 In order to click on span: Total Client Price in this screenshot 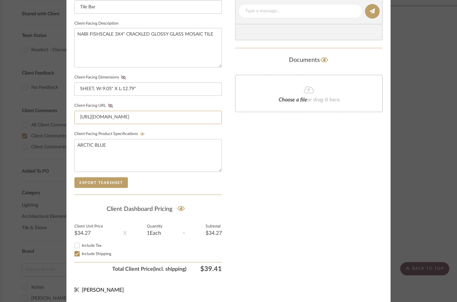, I will do `click(130, 269)`.